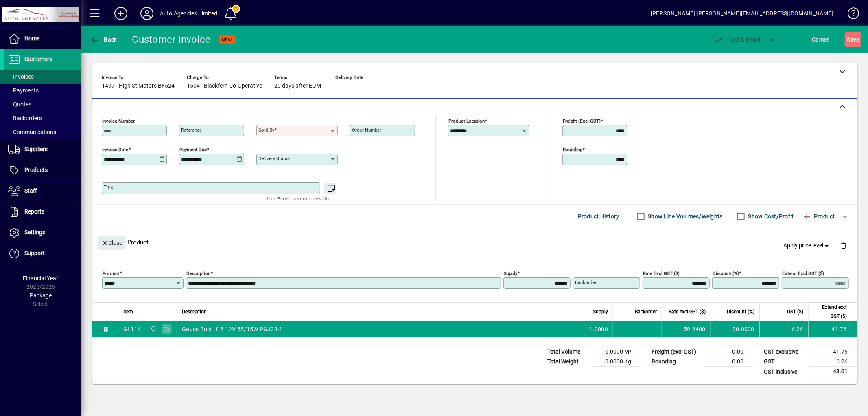 The image size is (868, 416). I want to click on span: Reports, so click(34, 211).